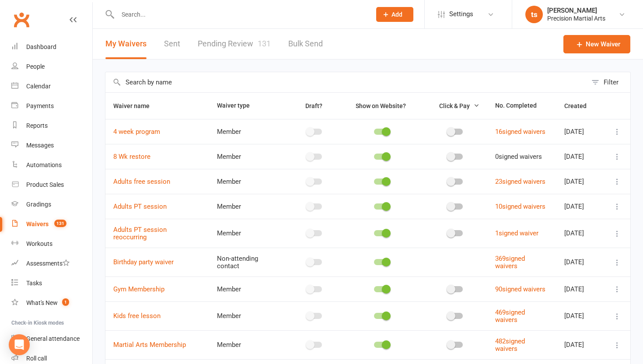  Describe the element at coordinates (44, 165) in the screenshot. I see `div: Automations` at that location.